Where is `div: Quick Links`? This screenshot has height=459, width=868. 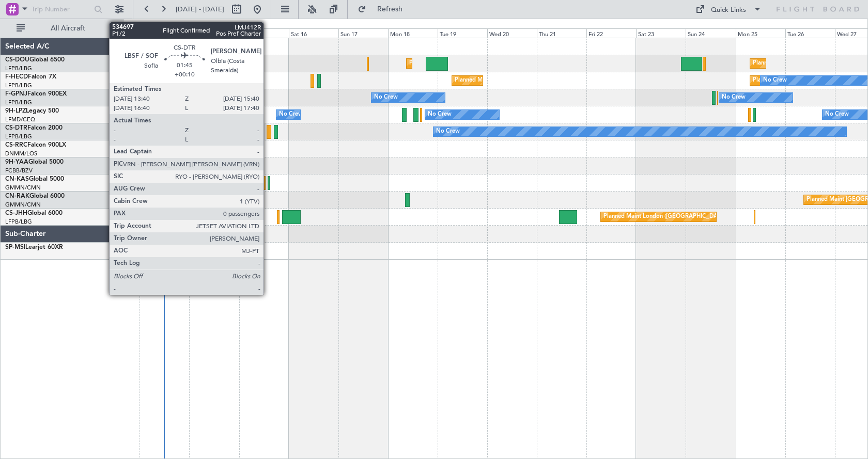 div: Quick Links is located at coordinates (729, 10).